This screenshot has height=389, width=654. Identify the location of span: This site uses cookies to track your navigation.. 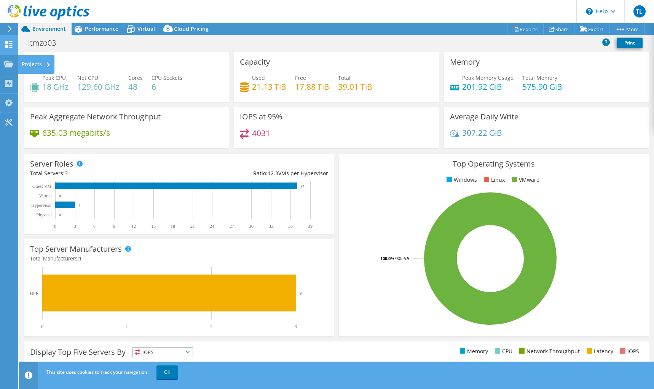
(97, 372).